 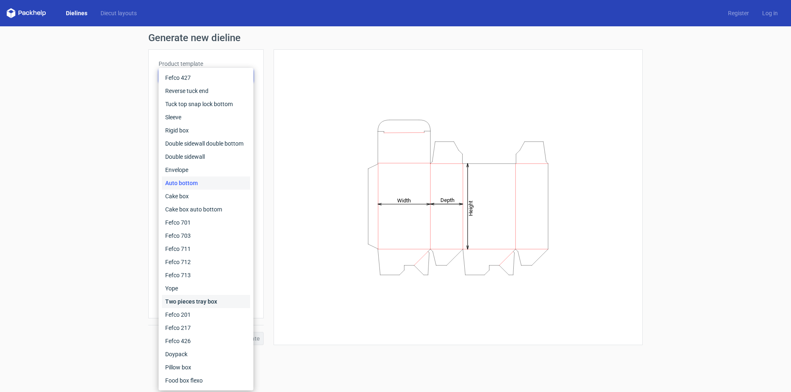 What do you see at coordinates (206, 117) in the screenshot?
I see `div: Sleeve` at bounding box center [206, 117].